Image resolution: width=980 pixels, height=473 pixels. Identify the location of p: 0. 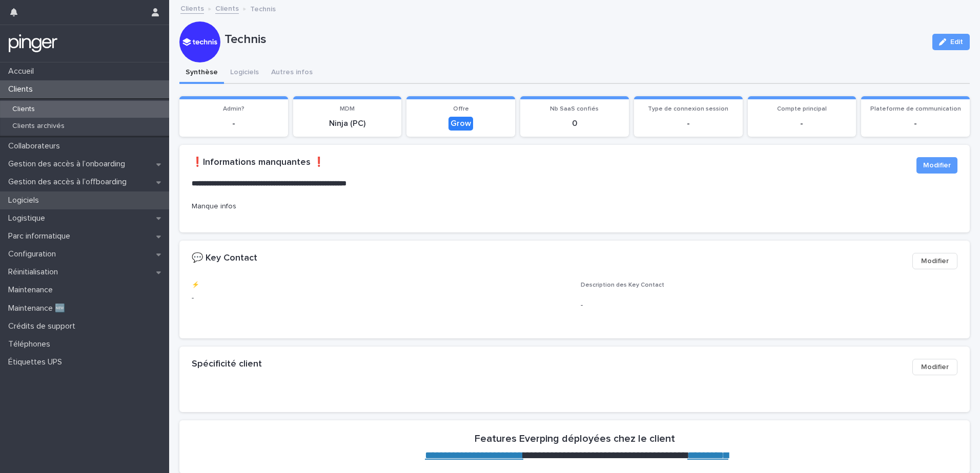
(574, 124).